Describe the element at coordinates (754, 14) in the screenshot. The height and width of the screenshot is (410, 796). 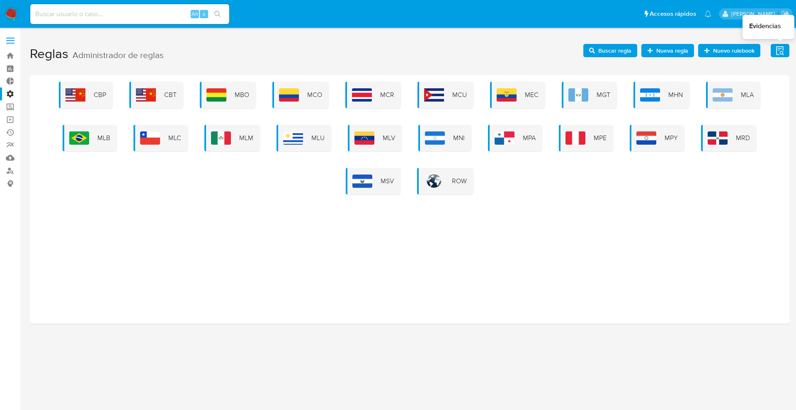
I see `p: santiago.sgreco@mercadolibre.com` at that location.